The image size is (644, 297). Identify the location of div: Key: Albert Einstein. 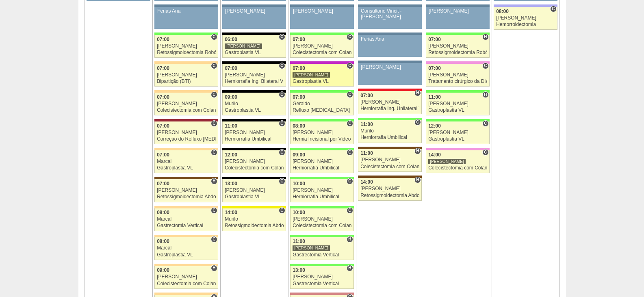
(458, 63).